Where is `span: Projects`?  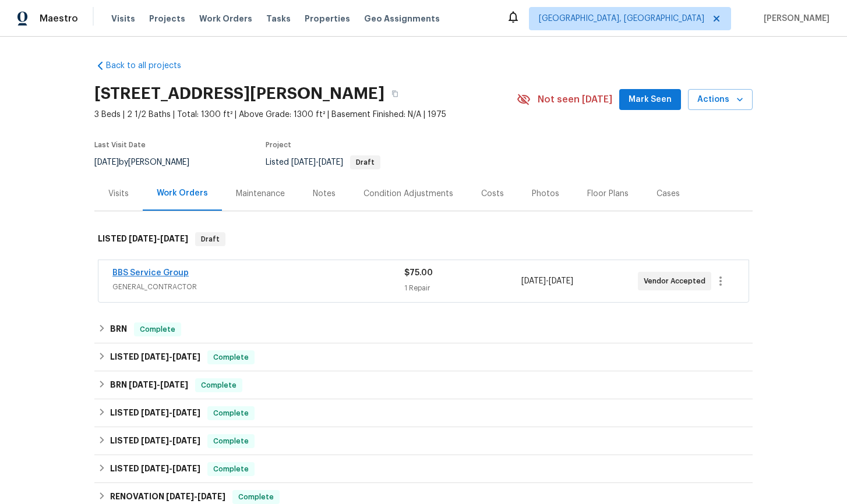 span: Projects is located at coordinates (167, 19).